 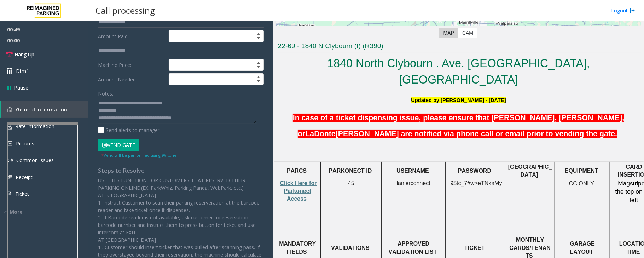 What do you see at coordinates (119, 145) in the screenshot?
I see `button: Vend Gate` at bounding box center [119, 145].